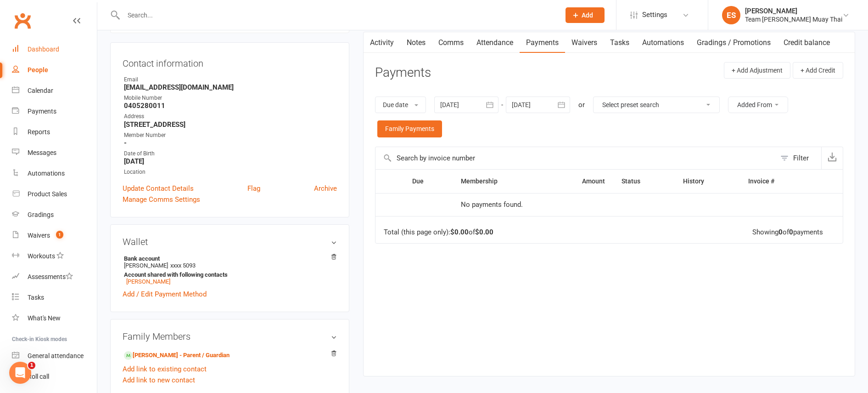  Describe the element at coordinates (818, 71) in the screenshot. I see `button: + Add Credit` at that location.